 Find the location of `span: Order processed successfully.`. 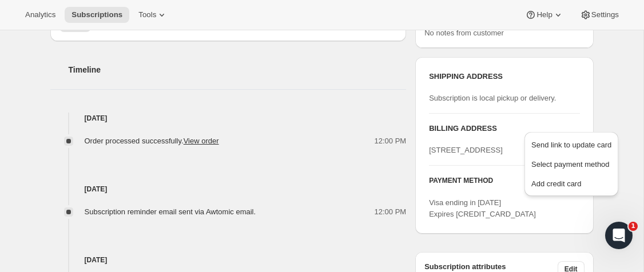

span: Order processed successfully. is located at coordinates (152, 141).